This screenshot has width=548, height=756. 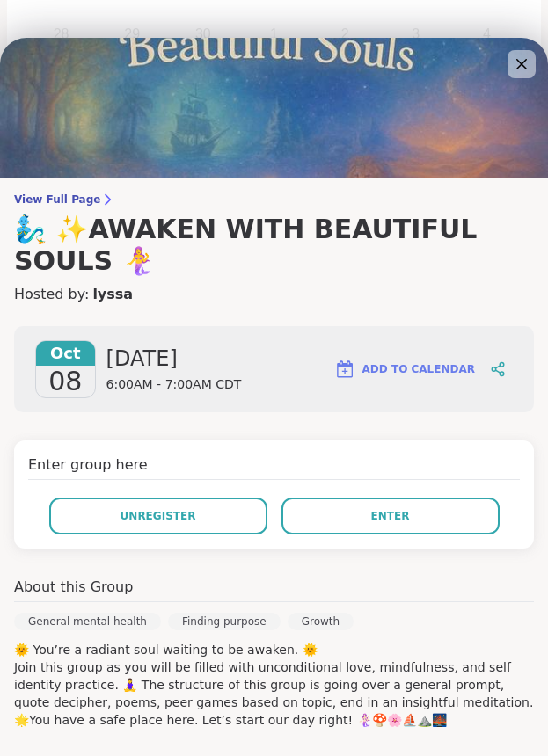 I want to click on div: Not available Wednesday, October 1st, 2025, so click(x=273, y=33).